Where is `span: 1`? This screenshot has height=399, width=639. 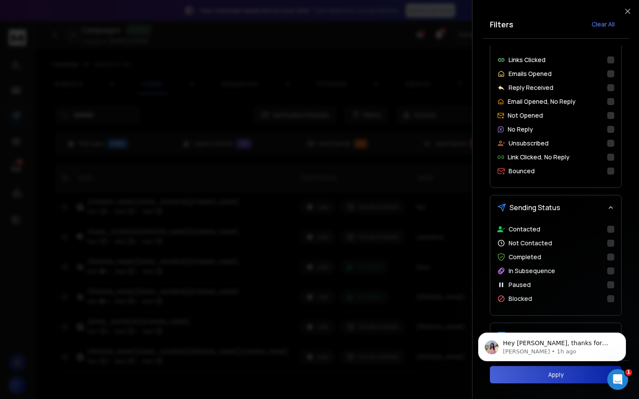 span: 1 is located at coordinates (628, 373).